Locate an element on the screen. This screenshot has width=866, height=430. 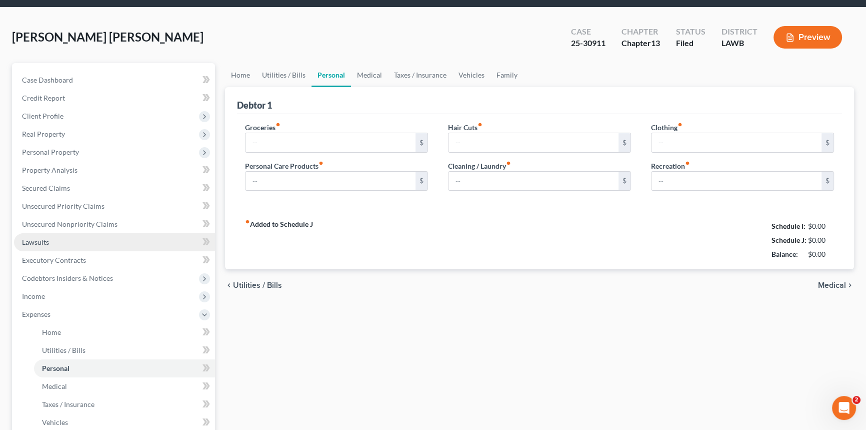
div: Status is located at coordinates (691, 32).